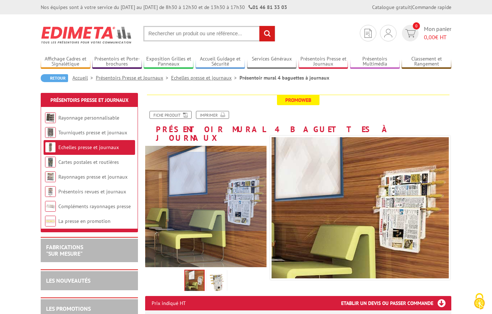 This screenshot has width=492, height=314. I want to click on a: Accueil Guidage et Sécurité, so click(220, 62).